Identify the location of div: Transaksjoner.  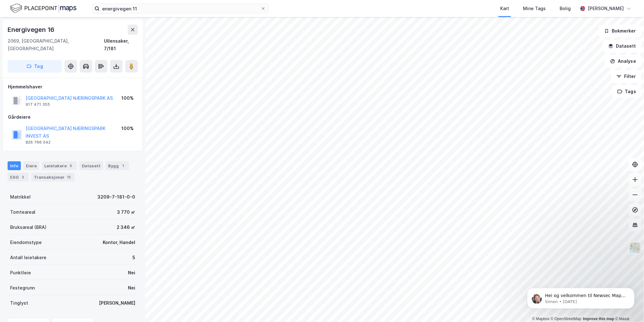
(53, 177).